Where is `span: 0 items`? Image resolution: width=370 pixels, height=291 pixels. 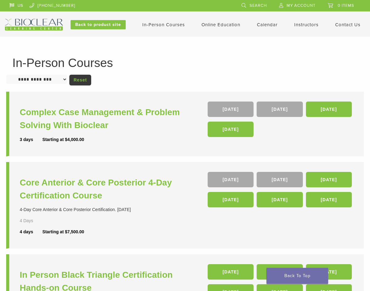
span: 0 items is located at coordinates (346, 6).